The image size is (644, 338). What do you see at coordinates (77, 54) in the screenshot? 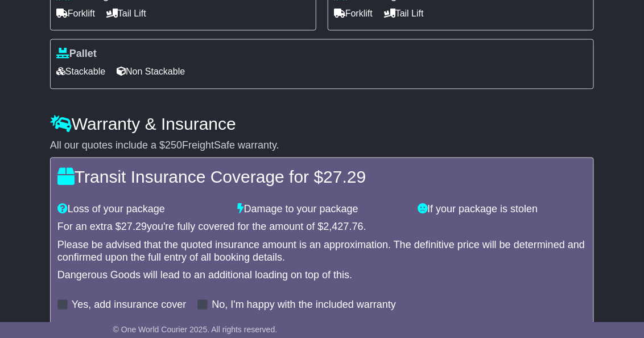
I see `label: Pallet` at bounding box center [77, 54].